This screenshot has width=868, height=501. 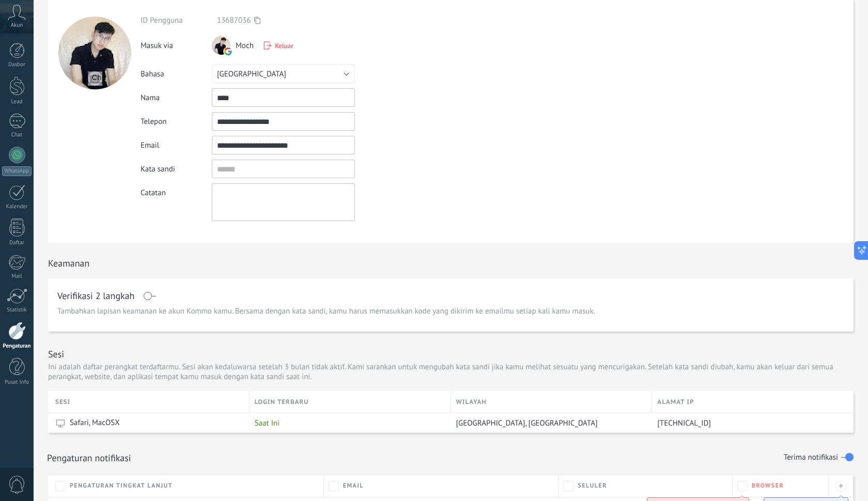 I want to click on div: Kata sandi, so click(x=176, y=169).